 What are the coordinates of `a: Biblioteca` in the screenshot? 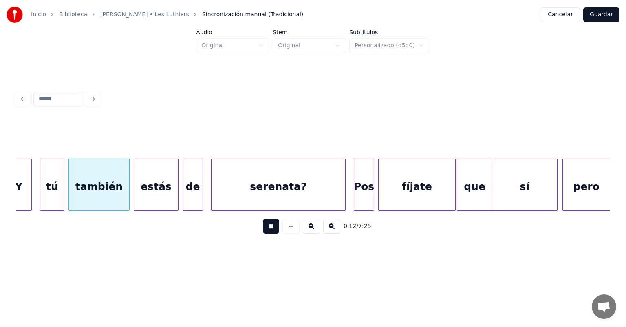 It's located at (73, 15).